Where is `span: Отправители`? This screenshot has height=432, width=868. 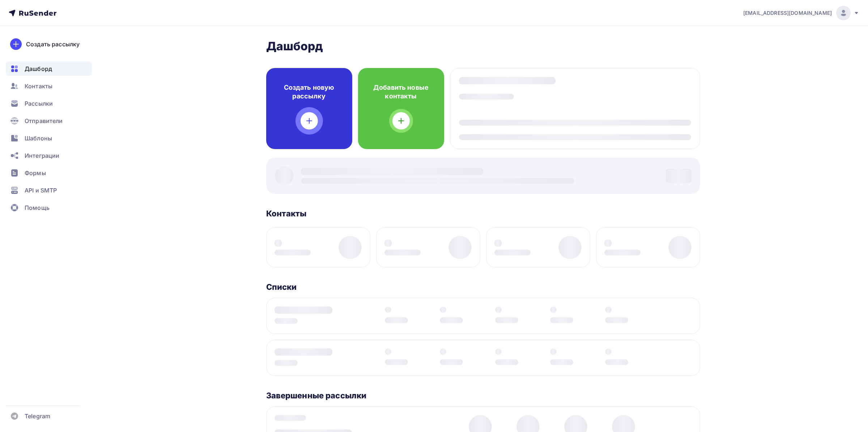
span: Отправители is located at coordinates (44, 121).